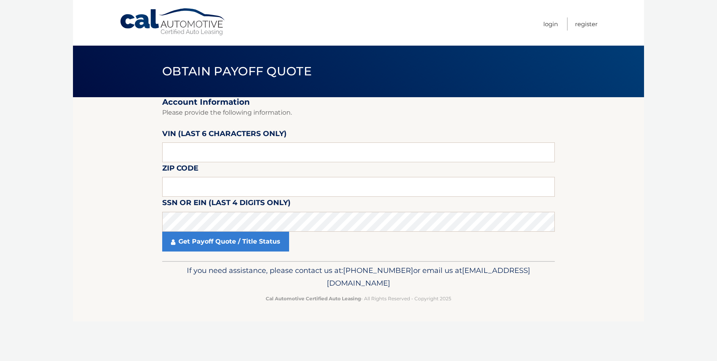 This screenshot has height=361, width=717. I want to click on strong: Cal Automotive Certified Auto Leasing, so click(313, 298).